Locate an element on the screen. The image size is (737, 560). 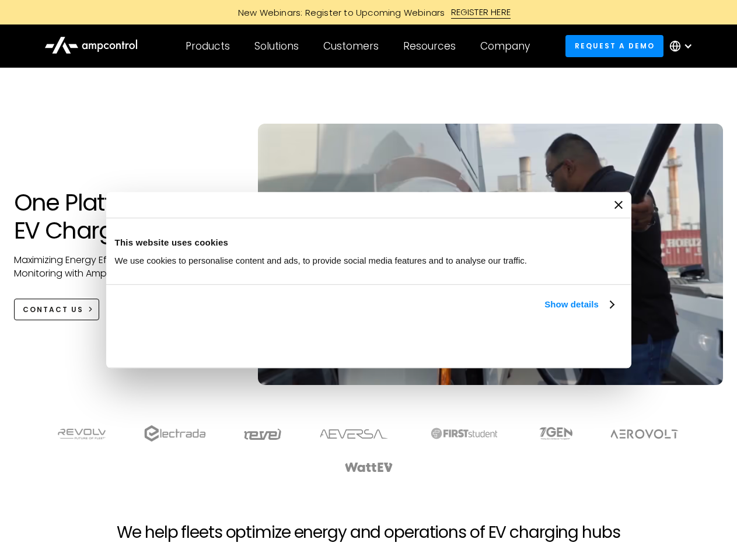
a: Request a demo is located at coordinates (614, 45).